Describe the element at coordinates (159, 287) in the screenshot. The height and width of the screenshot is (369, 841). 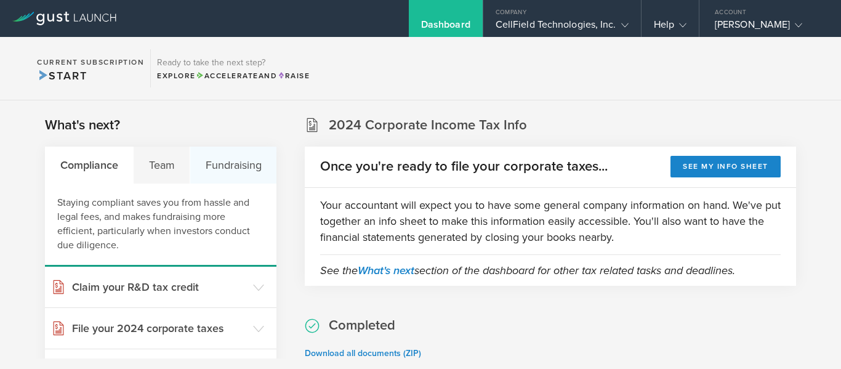
I see `h3: Claim your R&D tax credit` at that location.